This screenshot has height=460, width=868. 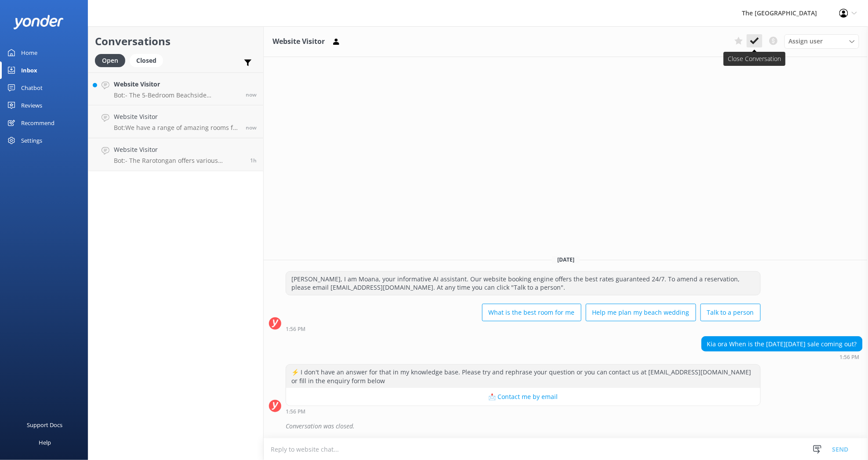 What do you see at coordinates (176, 88) in the screenshot?
I see `a: Website VisitorBot:- The 5-Bedroom Beachside Interconnecting Family Suite can accommodate up to 1...` at bounding box center [176, 88].